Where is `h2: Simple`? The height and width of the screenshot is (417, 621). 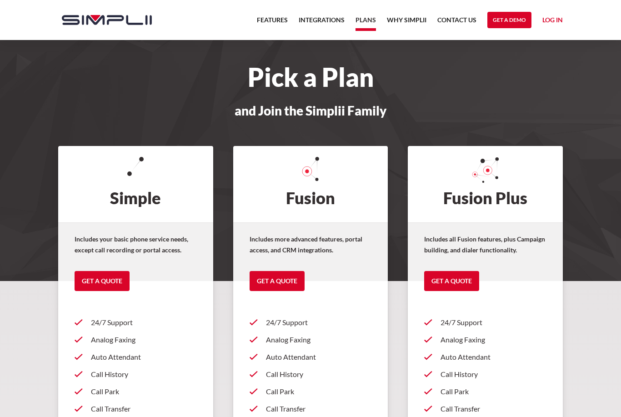
h2: Simple is located at coordinates (136, 184).